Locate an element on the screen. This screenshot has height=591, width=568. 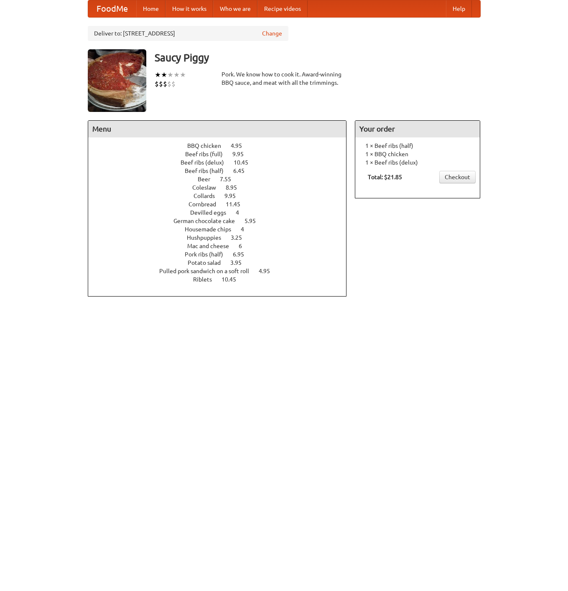
span: Hushpuppies is located at coordinates (208, 238).